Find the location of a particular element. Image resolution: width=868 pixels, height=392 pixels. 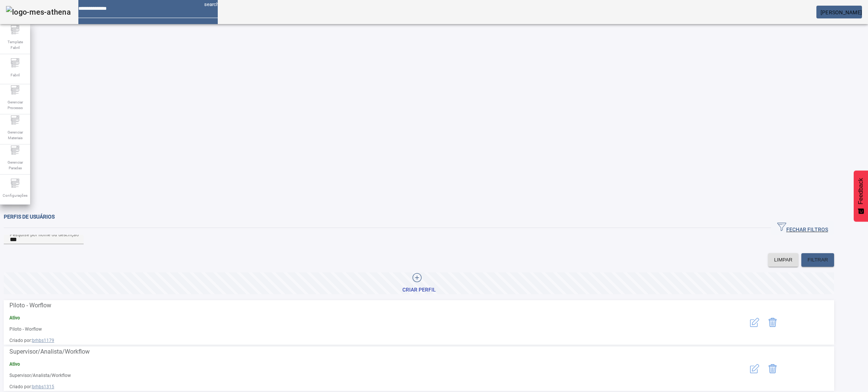

p: Supervisor/Analista/Workflow is located at coordinates (352, 376).